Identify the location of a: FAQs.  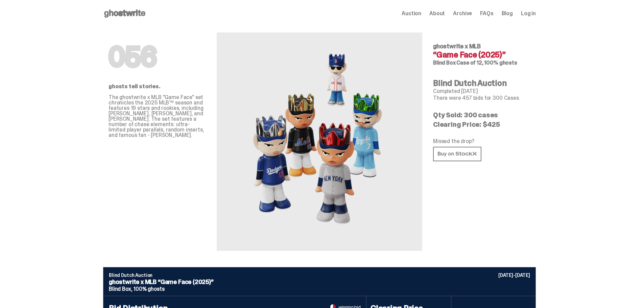
(487, 13).